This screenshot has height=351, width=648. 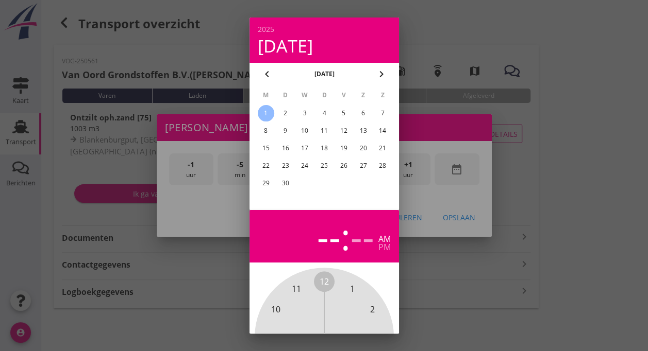 I want to click on button: 28, so click(x=382, y=166).